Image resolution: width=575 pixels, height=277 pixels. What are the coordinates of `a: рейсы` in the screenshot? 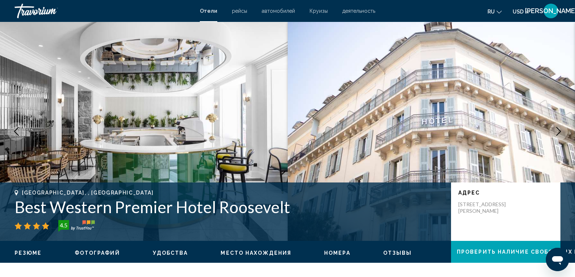 It's located at (240, 11).